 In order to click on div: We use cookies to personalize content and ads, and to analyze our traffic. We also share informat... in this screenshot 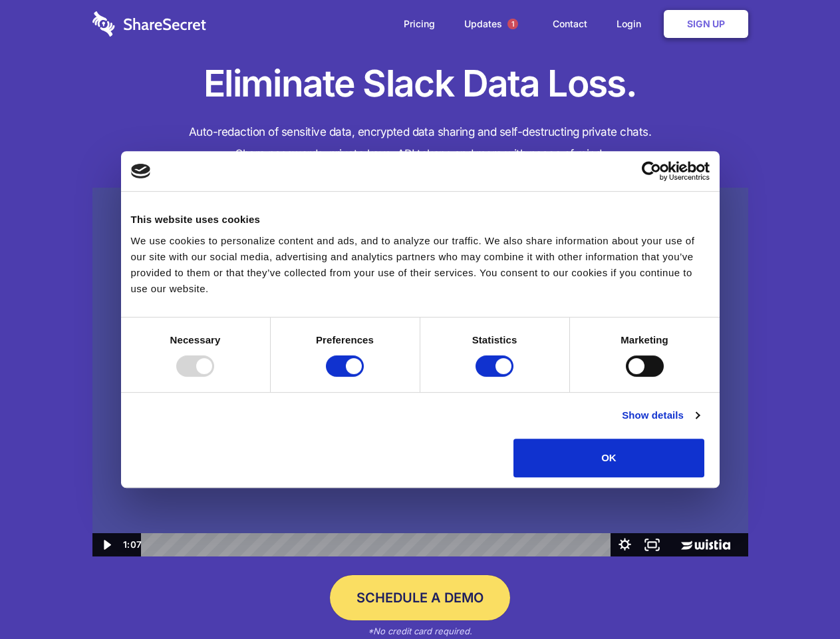, I will do `click(420, 265)`.